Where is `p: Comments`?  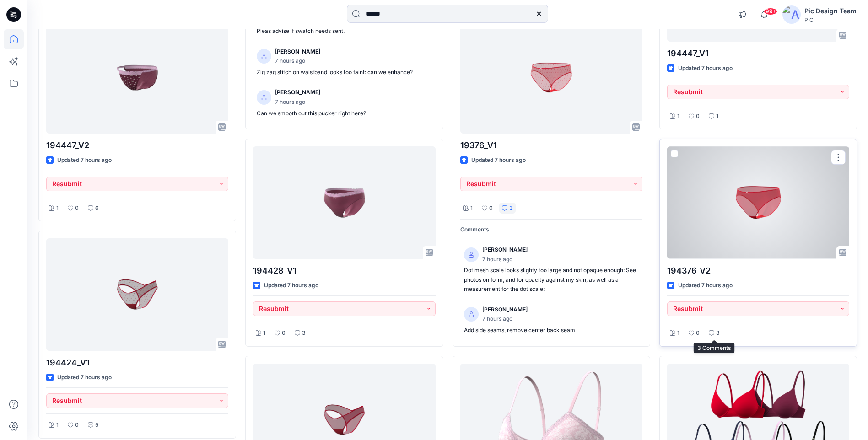
p: Comments is located at coordinates (552, 230).